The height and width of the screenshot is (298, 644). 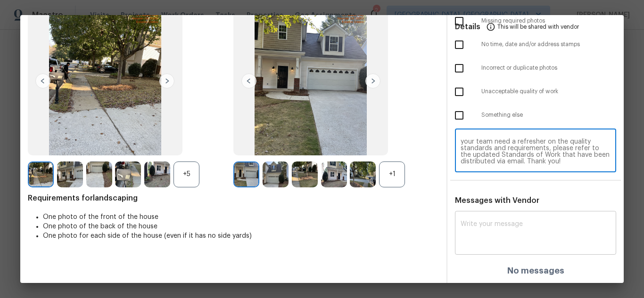 I want to click on h4: No messages, so click(x=536, y=271).